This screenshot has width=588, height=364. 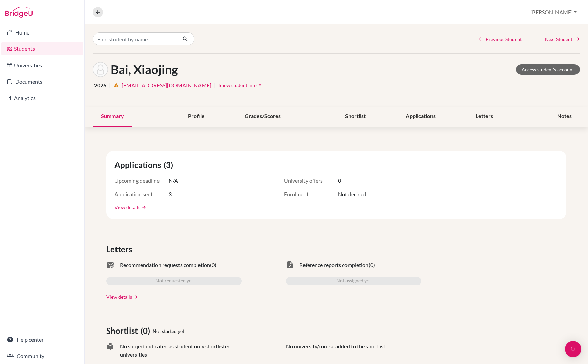 I want to click on span: Not assigned yet, so click(x=354, y=281).